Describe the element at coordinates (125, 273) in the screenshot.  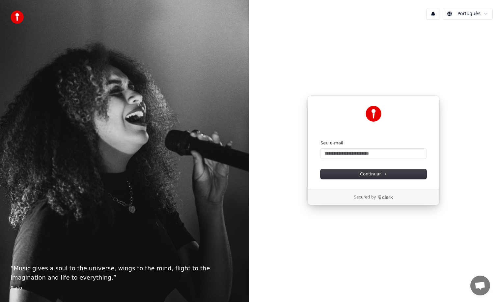
I see `p: “ Music gives a soul to the universe, wings to the mind, flight to the imagination and life to ev...` at that location.